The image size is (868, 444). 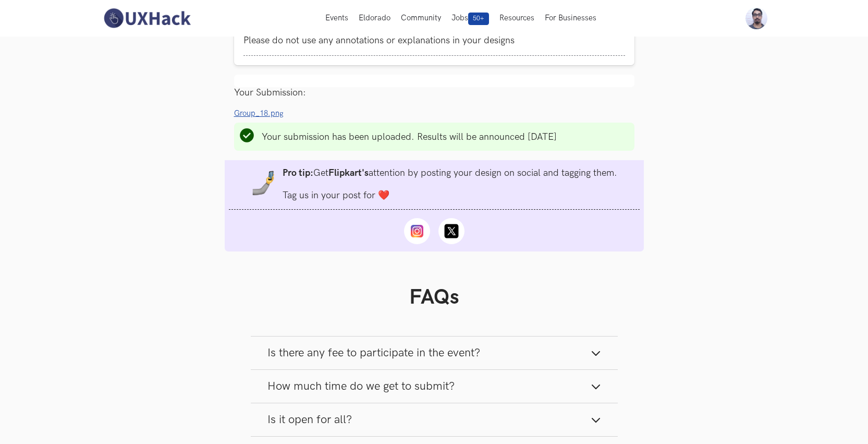 What do you see at coordinates (147, 19) in the screenshot?
I see `img: UXHack-logo.png` at bounding box center [147, 19].